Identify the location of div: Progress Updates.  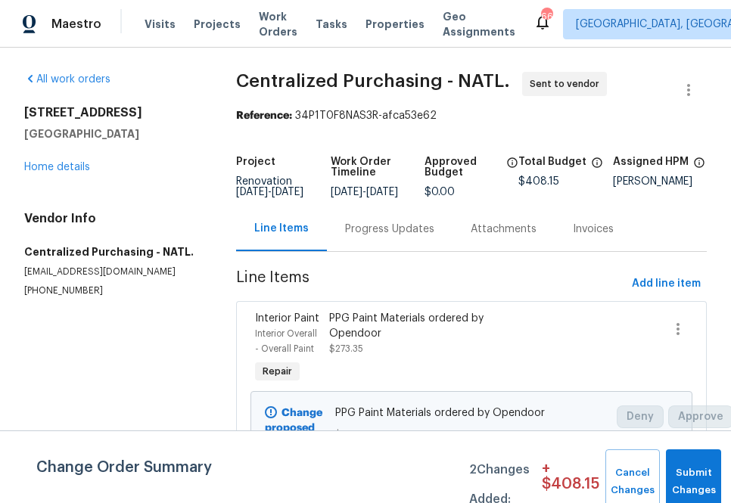
(390, 229).